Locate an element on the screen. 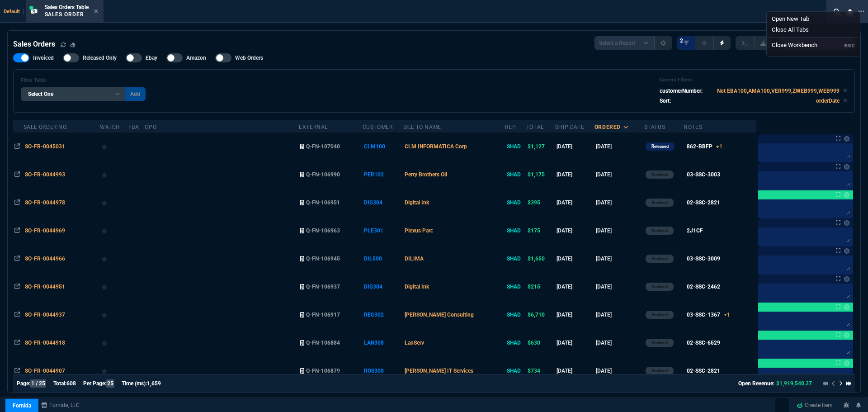 The height and width of the screenshot is (412, 868). li: Open New Tab is located at coordinates (813, 19).